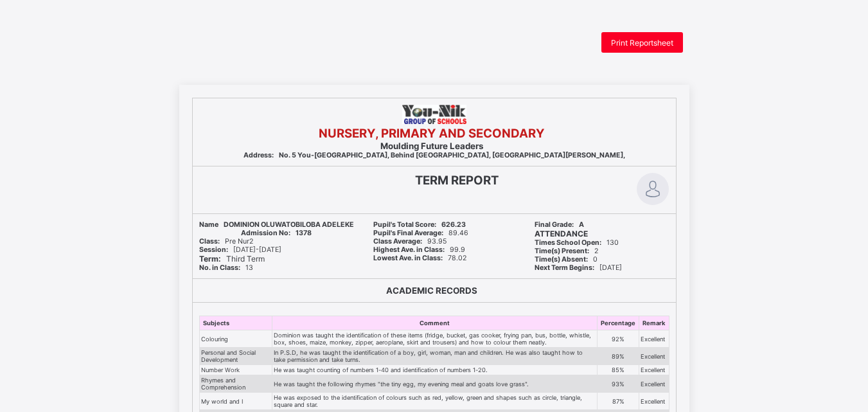  What do you see at coordinates (457, 180) in the screenshot?
I see `b: TERM REPORT` at bounding box center [457, 180].